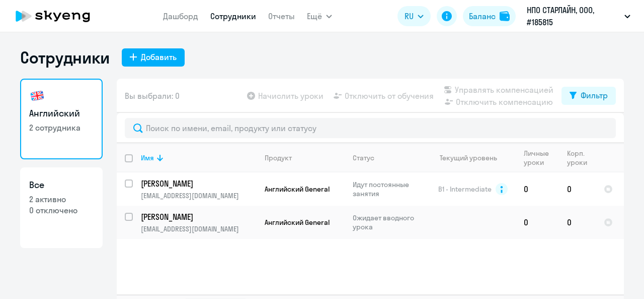  Describe the element at coordinates (579, 17) in the screenshot. I see `button: НПО СТАРЛАЙН, ООО, #185815` at that location.